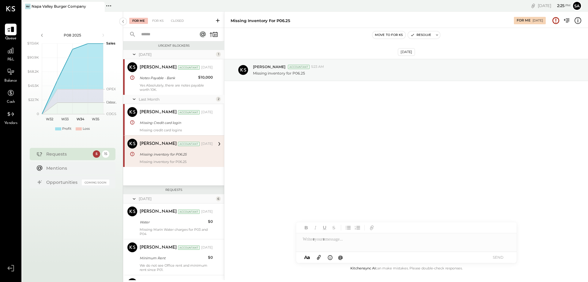  What do you see at coordinates (498, 257) in the screenshot?
I see `button: SEND` at bounding box center [498, 257].